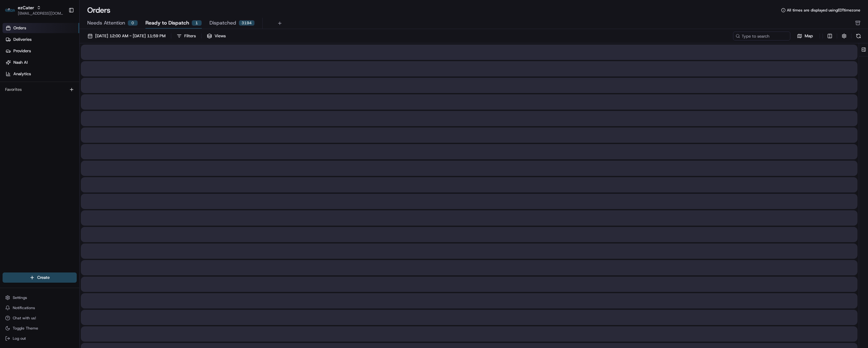  I want to click on span: Views, so click(220, 36).